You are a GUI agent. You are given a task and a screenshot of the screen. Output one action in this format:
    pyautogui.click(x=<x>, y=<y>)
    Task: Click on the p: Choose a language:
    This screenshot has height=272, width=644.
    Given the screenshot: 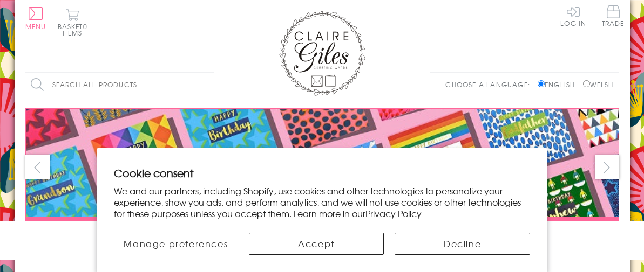 What is the action you would take?
    pyautogui.click(x=490, y=84)
    